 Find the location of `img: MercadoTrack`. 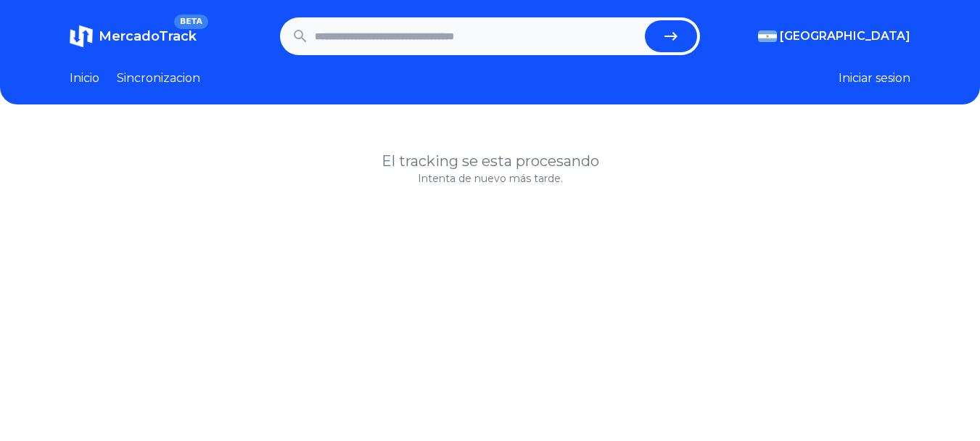

img: MercadoTrack is located at coordinates (81, 36).